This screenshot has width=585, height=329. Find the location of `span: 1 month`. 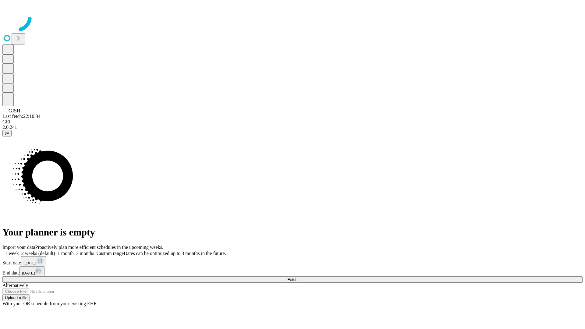

span: 1 month is located at coordinates (66, 253).